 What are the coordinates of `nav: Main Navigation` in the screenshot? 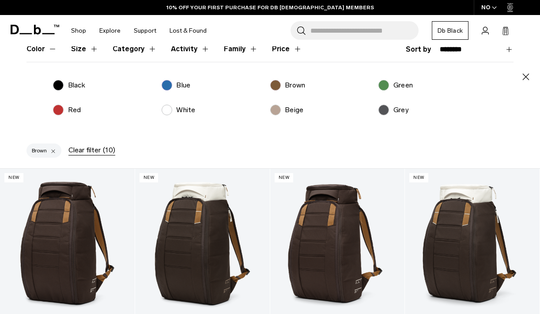 It's located at (139, 30).